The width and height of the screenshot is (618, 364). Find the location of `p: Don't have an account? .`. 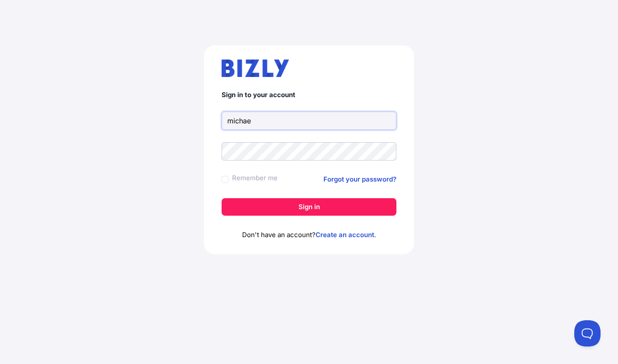

p: Don't have an account? . is located at coordinates (309, 235).